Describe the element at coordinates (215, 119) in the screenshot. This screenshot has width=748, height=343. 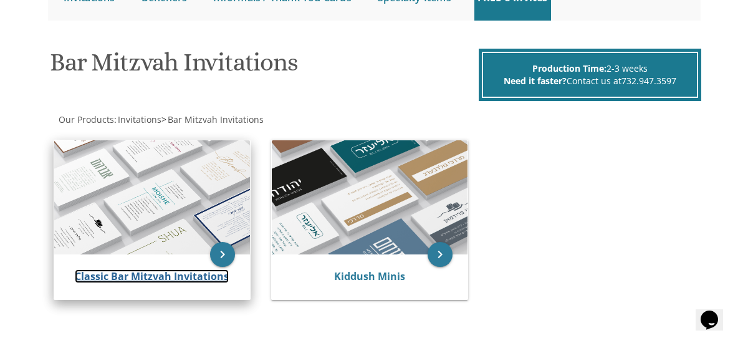
I see `a: Bar Mitzvah Invitations` at that location.